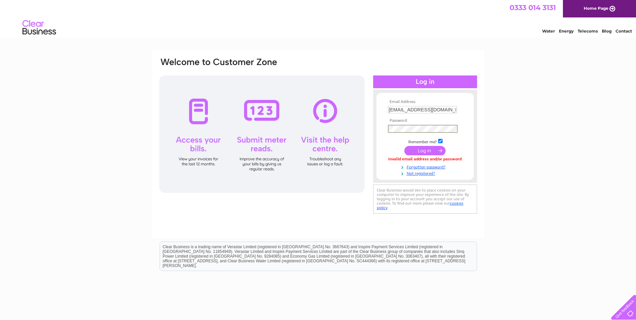  I want to click on a: Water, so click(549, 31).